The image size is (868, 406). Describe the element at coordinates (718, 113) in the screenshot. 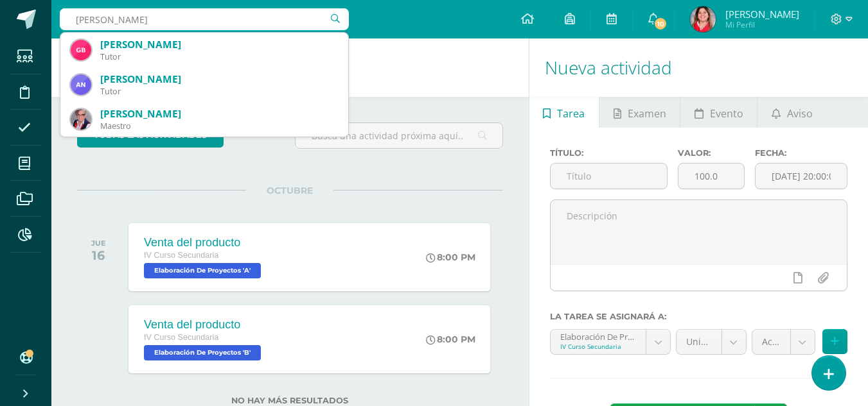

I see `a: Evento` at that location.